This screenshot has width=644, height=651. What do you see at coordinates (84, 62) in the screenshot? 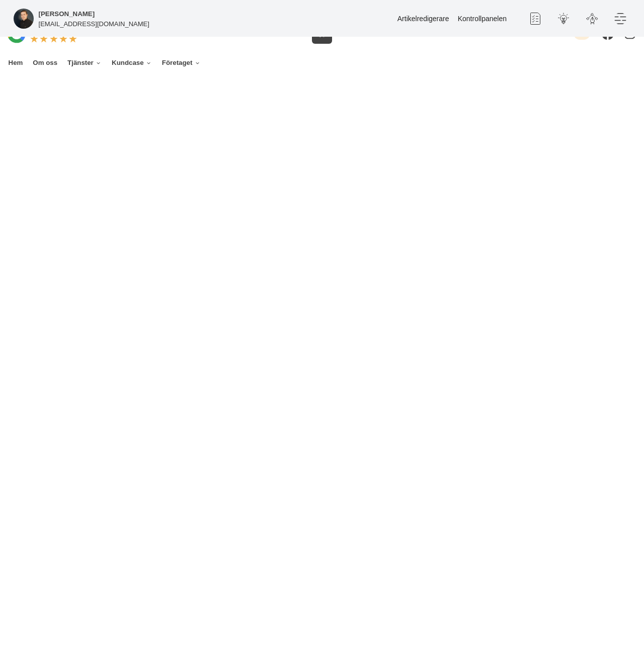
I see `a: Tjänster` at bounding box center [84, 62].